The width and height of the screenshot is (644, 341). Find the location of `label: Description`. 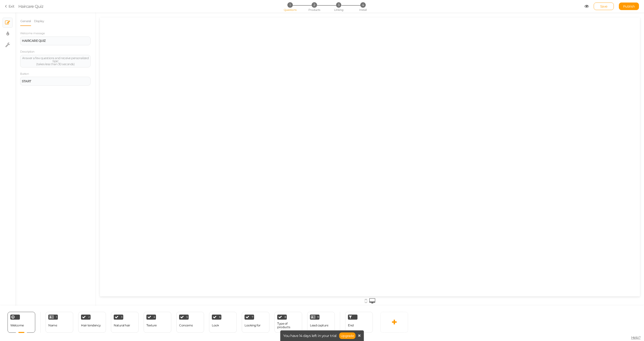

label: Description is located at coordinates (28, 52).